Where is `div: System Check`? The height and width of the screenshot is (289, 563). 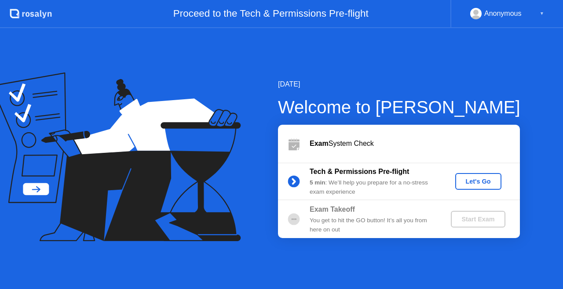 div: System Check is located at coordinates (415, 144).